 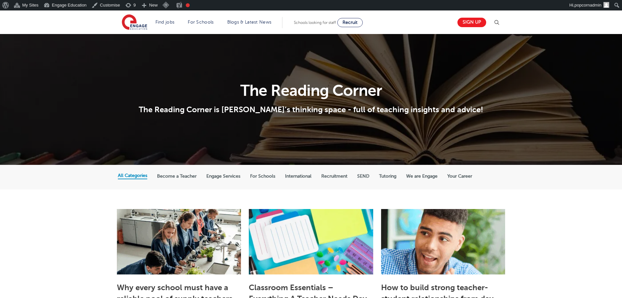 I want to click on label: Become a Teacher, so click(x=177, y=176).